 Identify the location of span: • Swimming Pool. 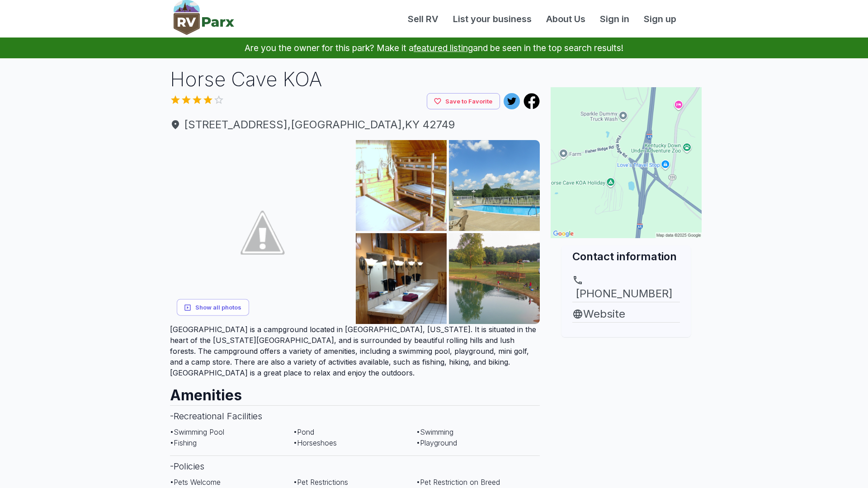
(197, 432).